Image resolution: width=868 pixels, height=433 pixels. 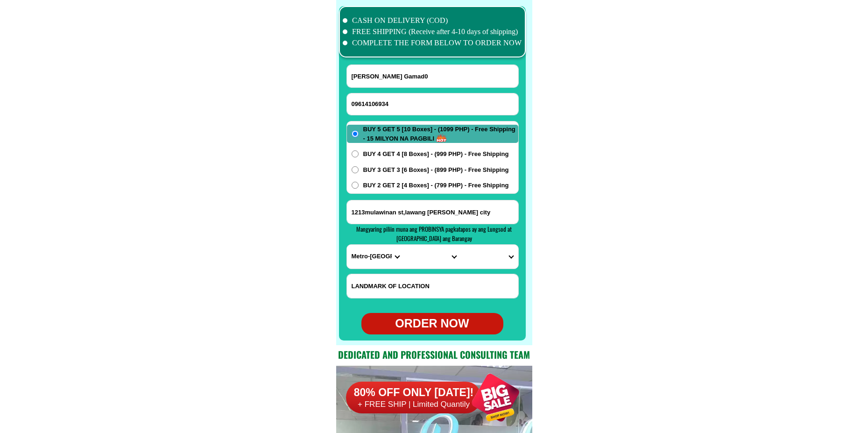 I want to click on h6: + FREE SHIP | Limited Quantily, so click(x=414, y=404).